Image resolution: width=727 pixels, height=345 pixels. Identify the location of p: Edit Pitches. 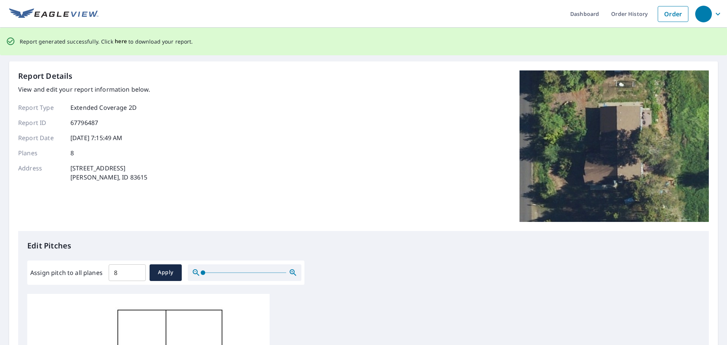
(364, 246).